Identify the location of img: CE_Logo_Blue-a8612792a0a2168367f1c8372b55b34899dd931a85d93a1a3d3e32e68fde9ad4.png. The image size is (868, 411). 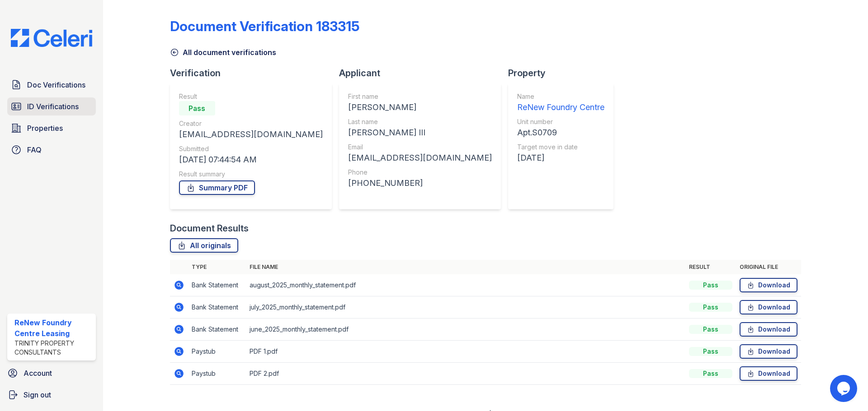
(51, 38).